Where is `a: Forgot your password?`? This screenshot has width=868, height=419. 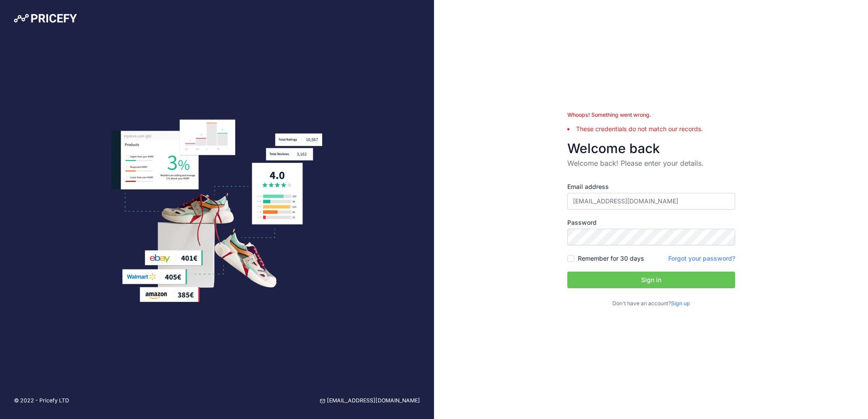 a: Forgot your password? is located at coordinates (702, 258).